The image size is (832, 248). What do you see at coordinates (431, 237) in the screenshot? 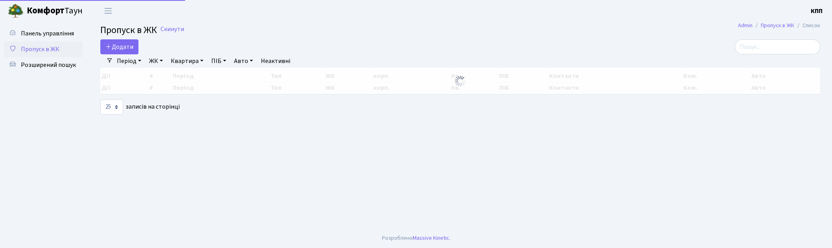
I see `a: Massive Kinetic` at bounding box center [431, 237].